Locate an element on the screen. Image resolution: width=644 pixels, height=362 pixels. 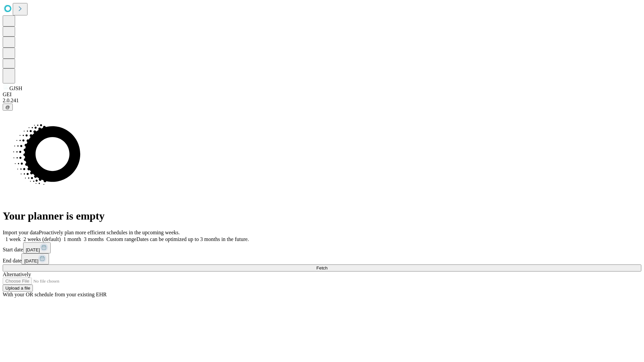
span: Proactively plan more efficient schedules in the upcoming weeks. is located at coordinates (109, 232).